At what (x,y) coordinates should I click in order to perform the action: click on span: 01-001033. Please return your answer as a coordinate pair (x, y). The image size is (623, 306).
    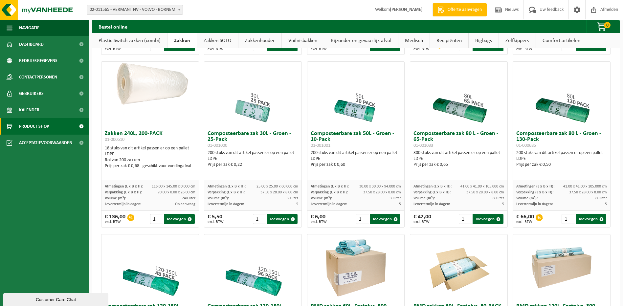
    Looking at the image, I should click on (423, 145).